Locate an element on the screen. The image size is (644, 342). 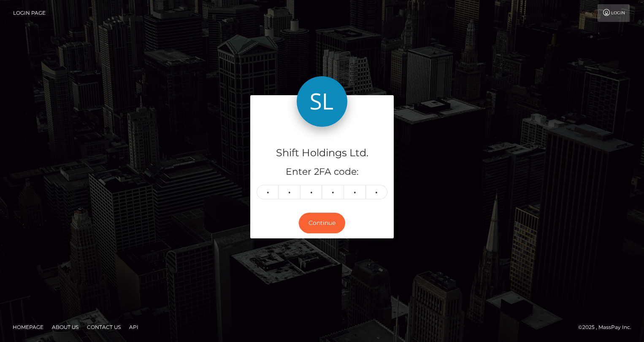
a: Login Page is located at coordinates (29, 13).